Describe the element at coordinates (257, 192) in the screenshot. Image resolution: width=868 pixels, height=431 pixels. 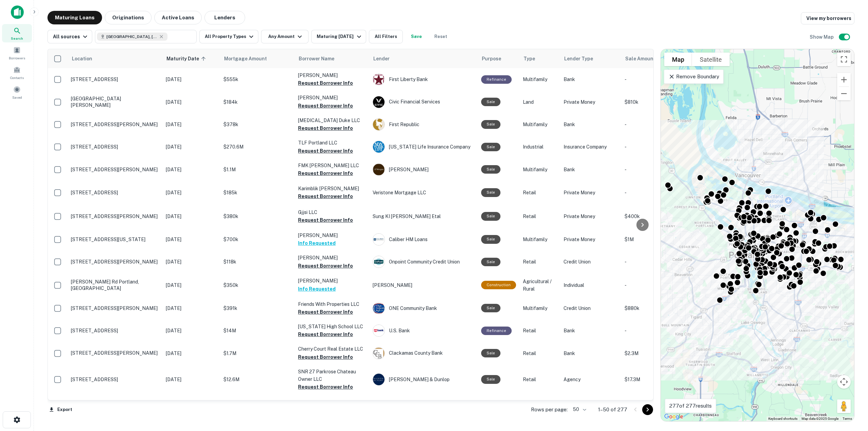
I see `p: $185k` at that location.